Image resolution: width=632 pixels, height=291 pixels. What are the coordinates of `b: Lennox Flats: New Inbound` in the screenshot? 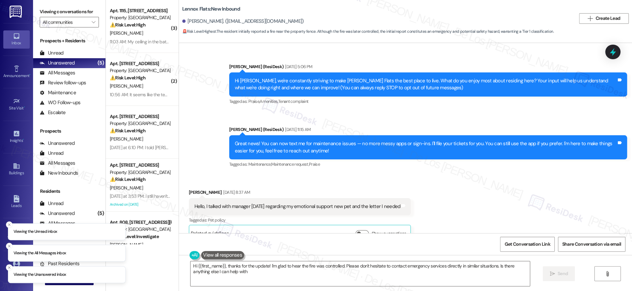 It's located at (211, 9).